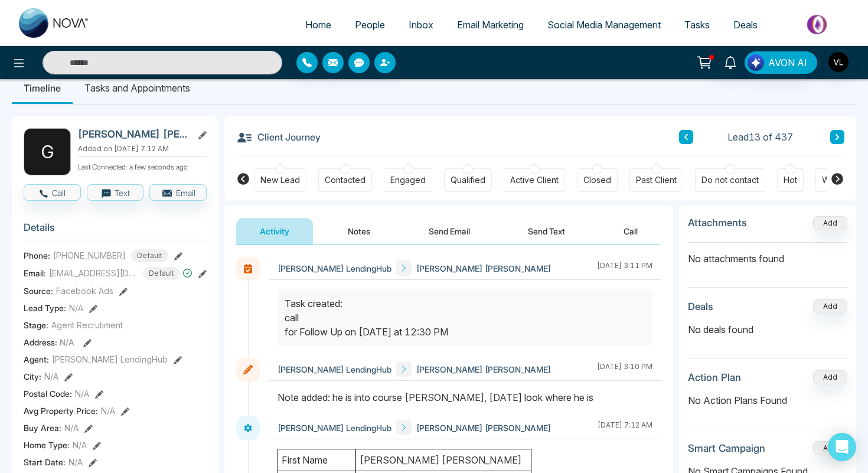 This screenshot has width=868, height=473. Describe the element at coordinates (756, 63) in the screenshot. I see `img: Lead Flow` at that location.